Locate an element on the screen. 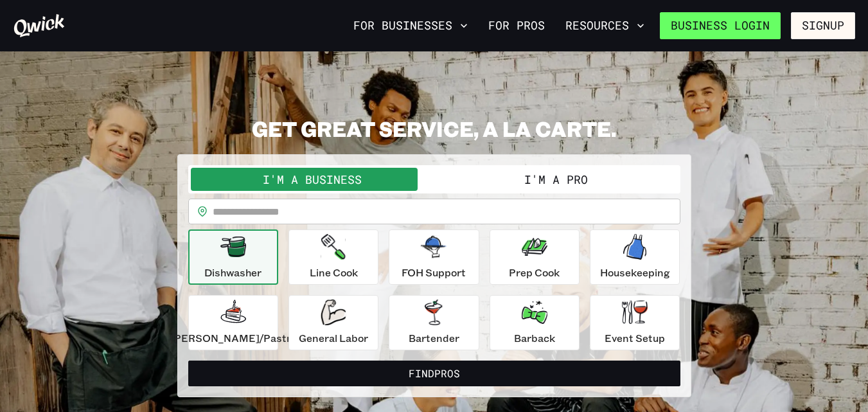 This screenshot has height=412, width=868. a: Business Login is located at coordinates (720, 26).